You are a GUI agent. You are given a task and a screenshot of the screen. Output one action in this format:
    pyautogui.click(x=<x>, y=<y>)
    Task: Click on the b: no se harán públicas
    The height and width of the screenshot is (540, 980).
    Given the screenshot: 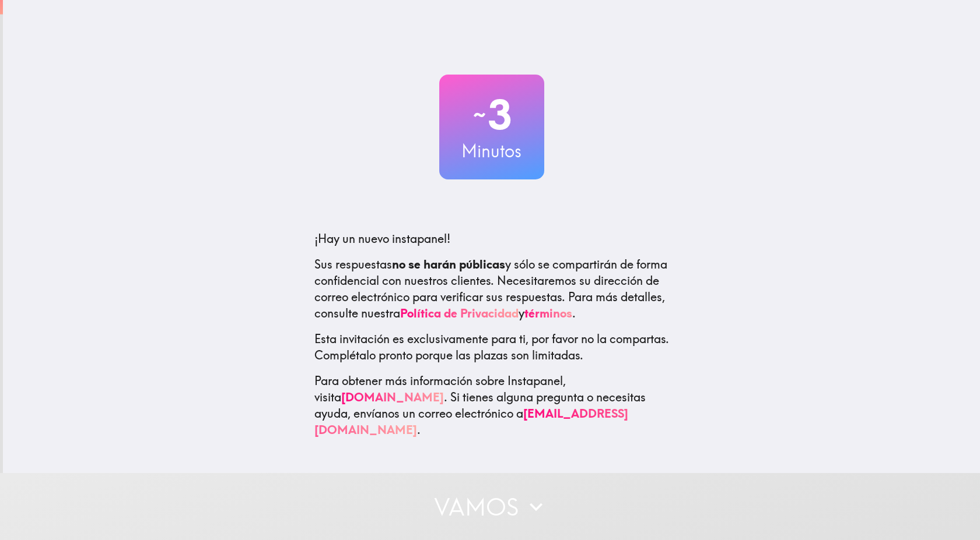 What is the action you would take?
    pyautogui.click(x=448, y=264)
    